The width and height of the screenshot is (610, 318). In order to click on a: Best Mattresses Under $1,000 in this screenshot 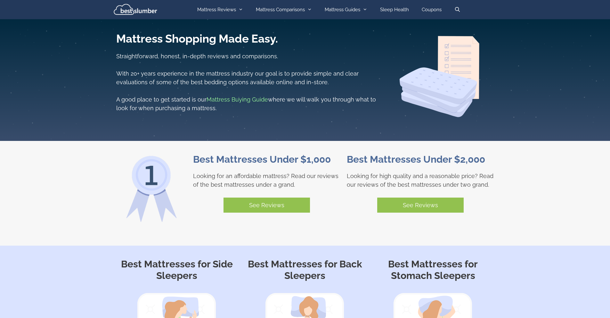, I will do `click(262, 159)`.